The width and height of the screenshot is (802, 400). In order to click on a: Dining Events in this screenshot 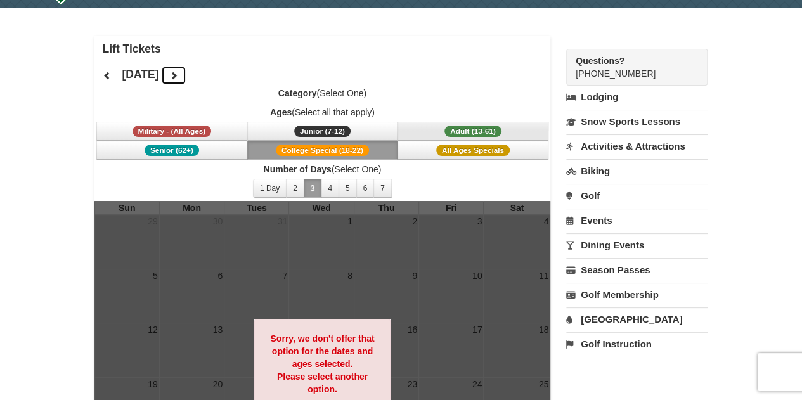, I will do `click(637, 245)`.